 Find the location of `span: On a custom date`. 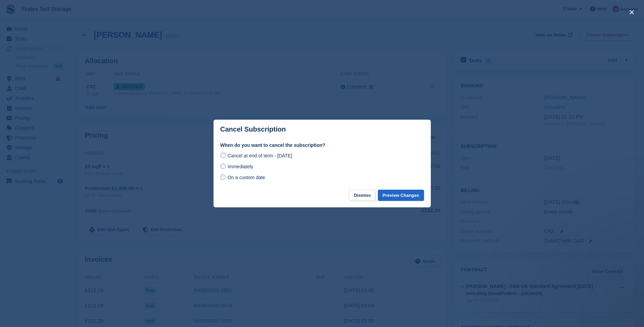

span: On a custom date is located at coordinates (246, 178).